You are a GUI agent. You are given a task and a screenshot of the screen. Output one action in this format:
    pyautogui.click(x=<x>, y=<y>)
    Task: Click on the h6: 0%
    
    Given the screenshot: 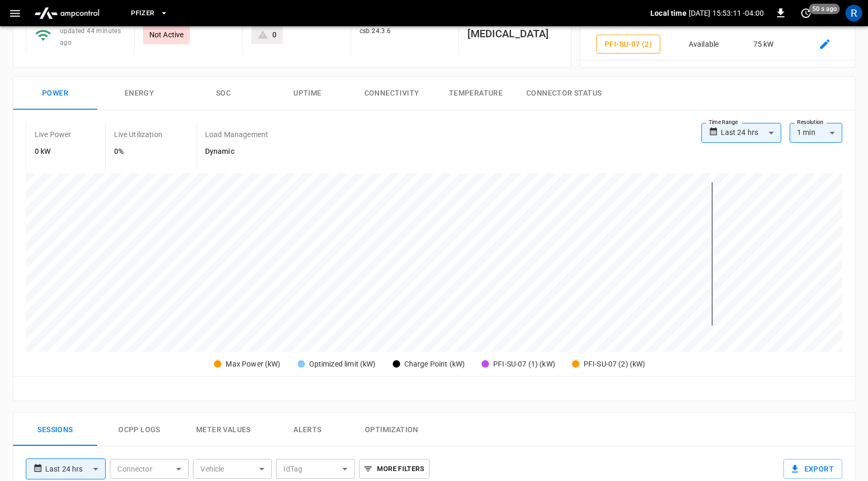 What is the action you would take?
    pyautogui.click(x=138, y=152)
    